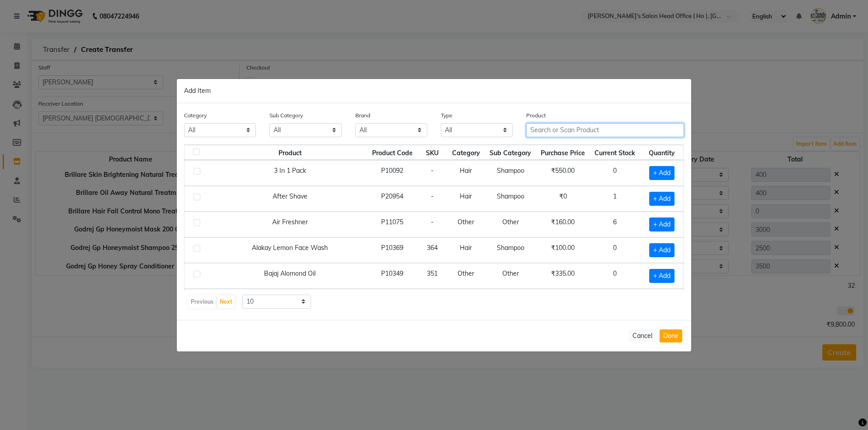  I want to click on td: P10369, so click(391, 250).